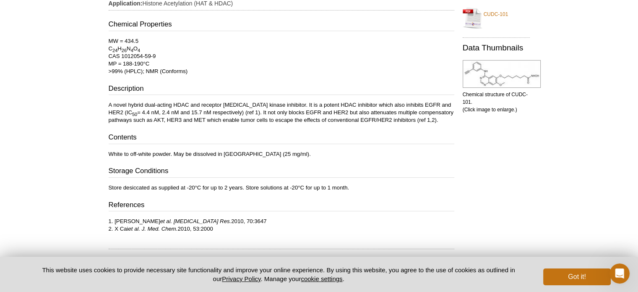 The width and height of the screenshot is (638, 292). Describe the element at coordinates (282, 188) in the screenshot. I see `p: Store desiccated as supplied at -20°C for up to 2 years. Store solutions at -20°C for up to 1 month.` at that location.